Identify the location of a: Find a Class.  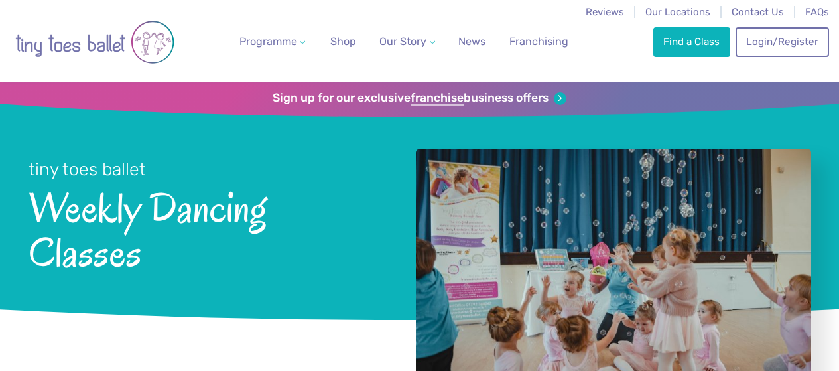
(692, 42).